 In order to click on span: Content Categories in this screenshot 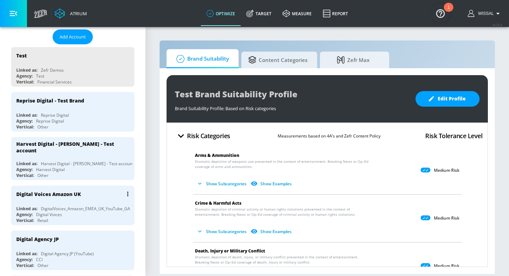, I will do `click(277, 60)`.